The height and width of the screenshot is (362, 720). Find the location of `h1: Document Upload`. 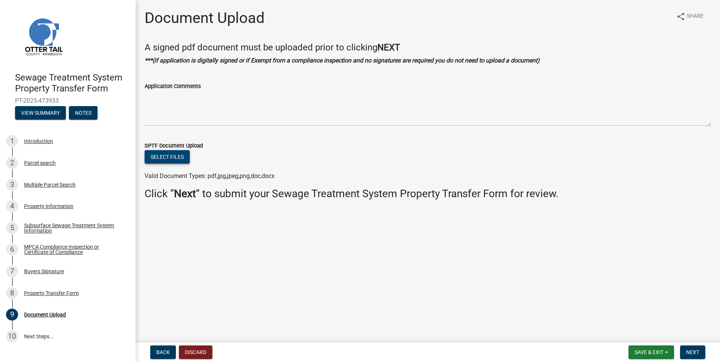

h1: Document Upload is located at coordinates (205, 18).